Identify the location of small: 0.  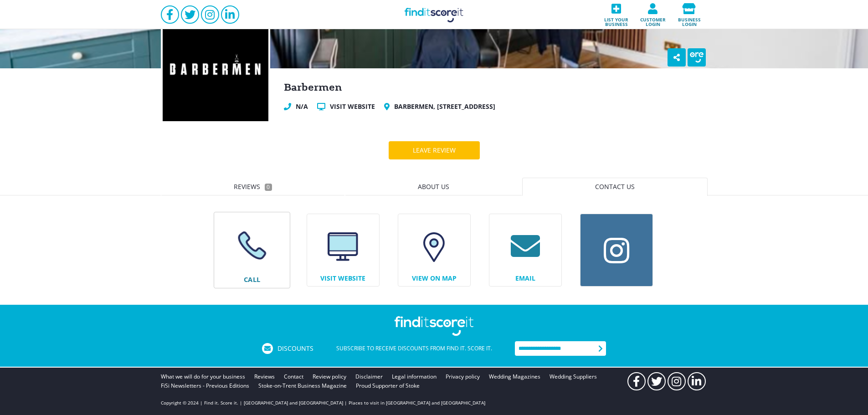
(269, 188).